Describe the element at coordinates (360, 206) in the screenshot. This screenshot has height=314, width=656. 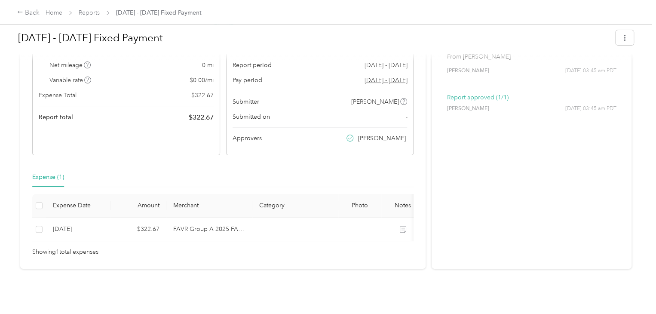
I see `th: Photo` at that location.